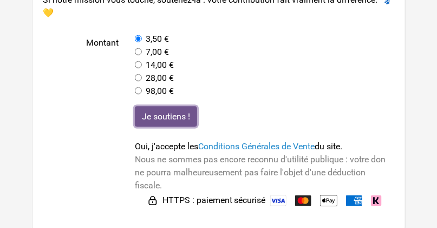 This screenshot has width=437, height=228. Describe the element at coordinates (160, 65) in the screenshot. I see `label: 14,00 €` at that location.